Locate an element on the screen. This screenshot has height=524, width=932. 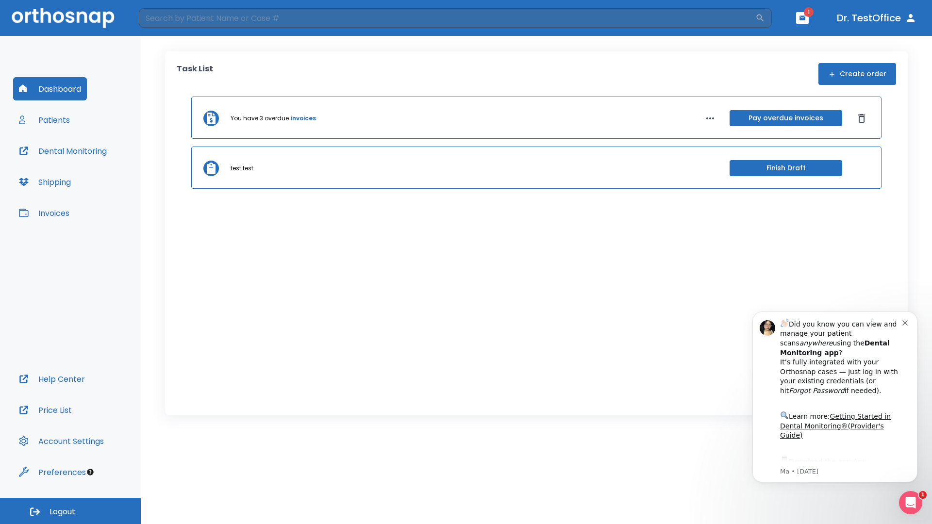
a: App Store is located at coordinates (85, 169).